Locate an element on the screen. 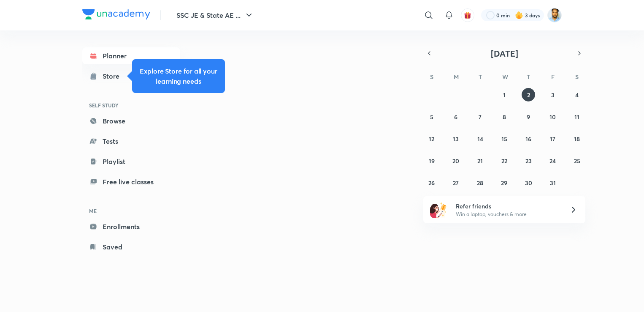  button: avatar is located at coordinates (468, 15).